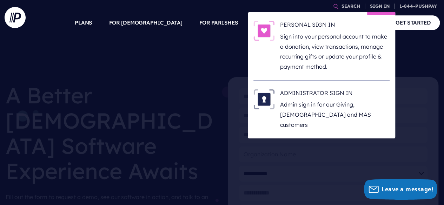  I want to click on a: SOLUTIONS, so click(271, 23).